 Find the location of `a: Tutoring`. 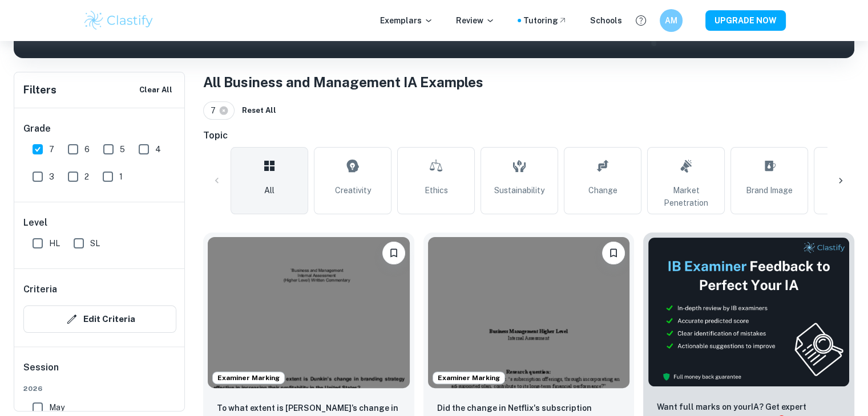

a: Tutoring is located at coordinates (545, 21).